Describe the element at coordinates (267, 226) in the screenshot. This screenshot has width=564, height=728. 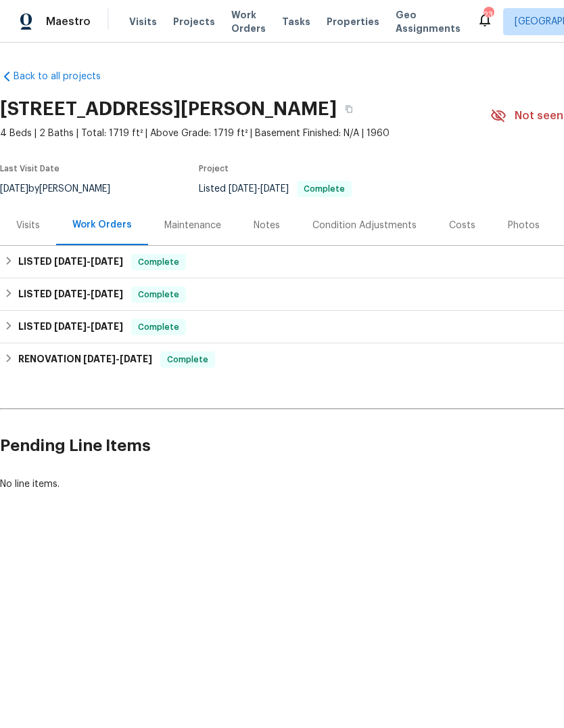
I see `div: Notes` at that location.